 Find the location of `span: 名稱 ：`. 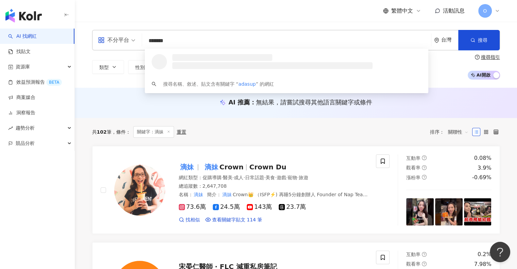

span: 名稱 ： is located at coordinates (192, 194).